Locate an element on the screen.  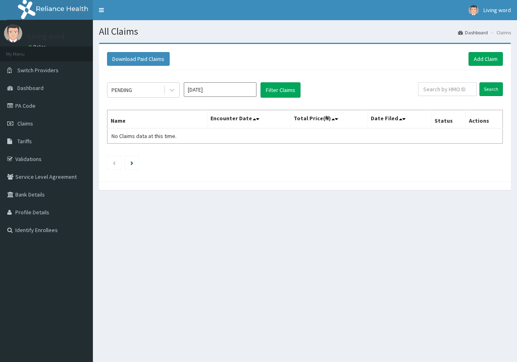
p: Living word is located at coordinates (46, 36).